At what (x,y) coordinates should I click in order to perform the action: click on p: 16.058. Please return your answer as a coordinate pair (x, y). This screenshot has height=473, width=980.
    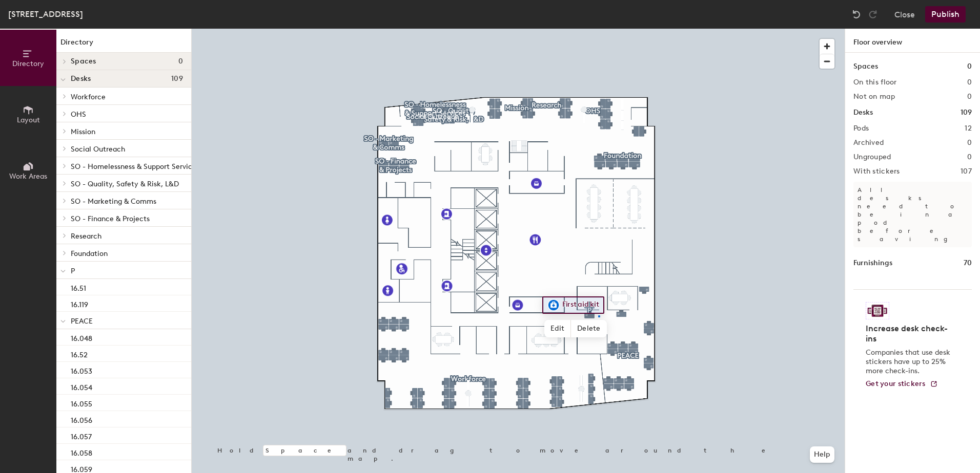
    Looking at the image, I should click on (81, 451).